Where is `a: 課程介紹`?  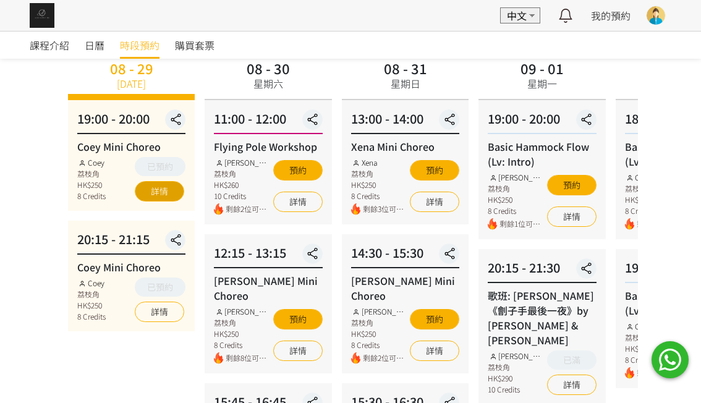
a: 課程介紹 is located at coordinates (49, 45).